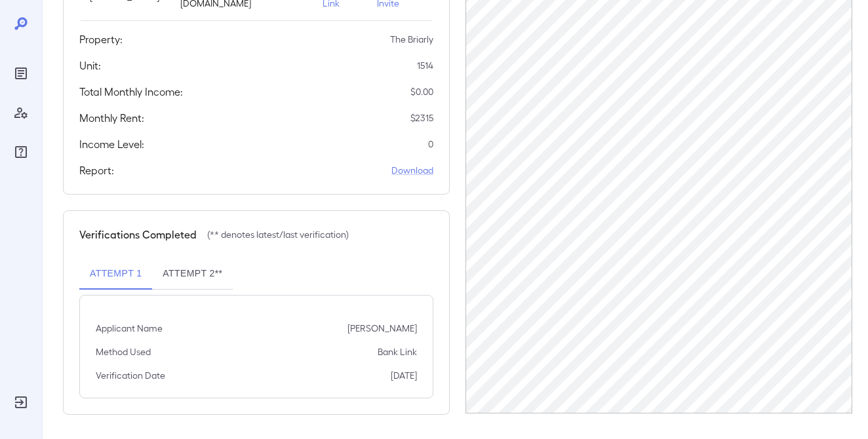 This screenshot has height=439, width=868. Describe the element at coordinates (111, 118) in the screenshot. I see `h5: Monthly Rent:` at that location.